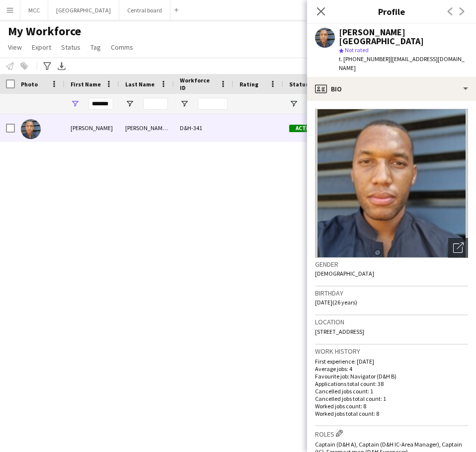 Image resolution: width=476 pixels, height=452 pixels. What do you see at coordinates (391, 368) in the screenshot?
I see `p: Average jobs: 4` at bounding box center [391, 368].